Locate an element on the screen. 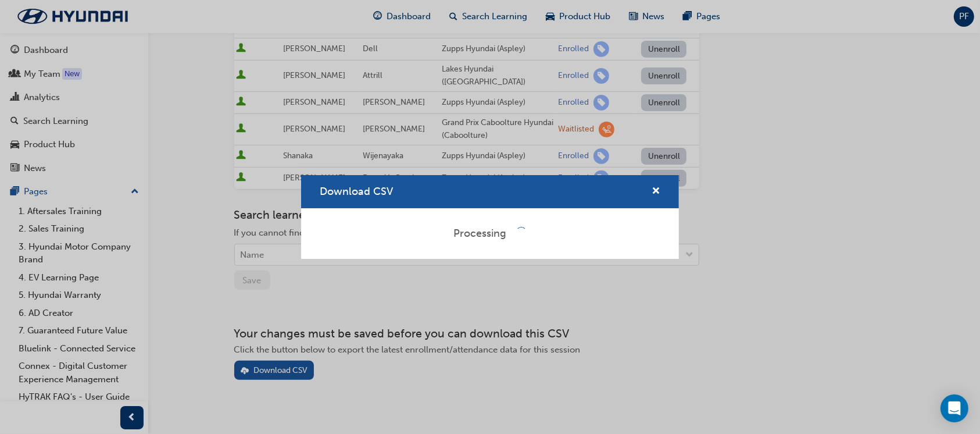  span: cross-icon is located at coordinates (655, 192).